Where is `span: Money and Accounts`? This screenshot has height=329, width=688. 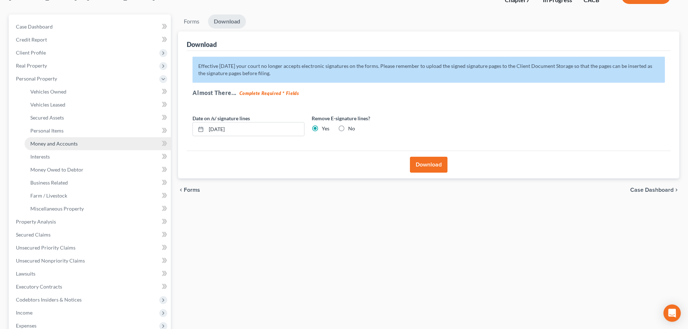 span: Money and Accounts is located at coordinates (54, 143).